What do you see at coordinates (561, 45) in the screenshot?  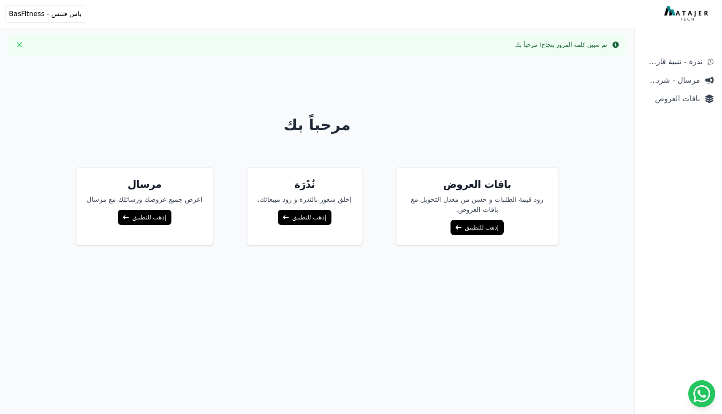 I see `div: تم تعيين كلمة المرور بنجاح! مرحباً بك` at bounding box center [561, 45].